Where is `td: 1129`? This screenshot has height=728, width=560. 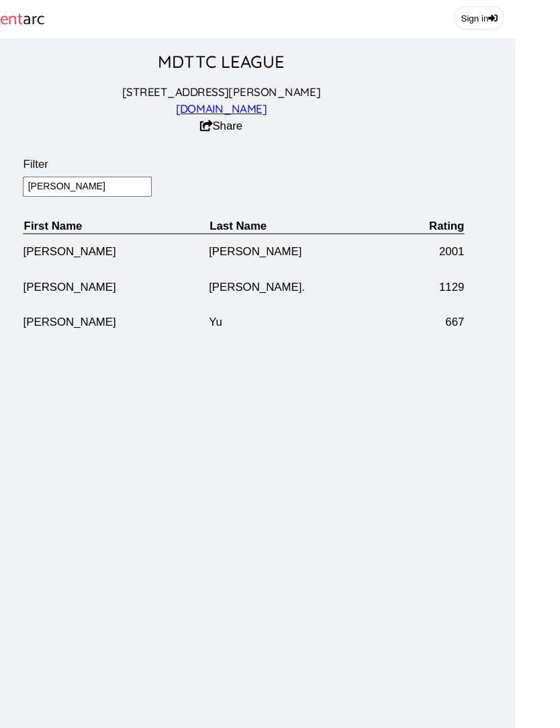
td: 1129 is located at coordinates (438, 273).